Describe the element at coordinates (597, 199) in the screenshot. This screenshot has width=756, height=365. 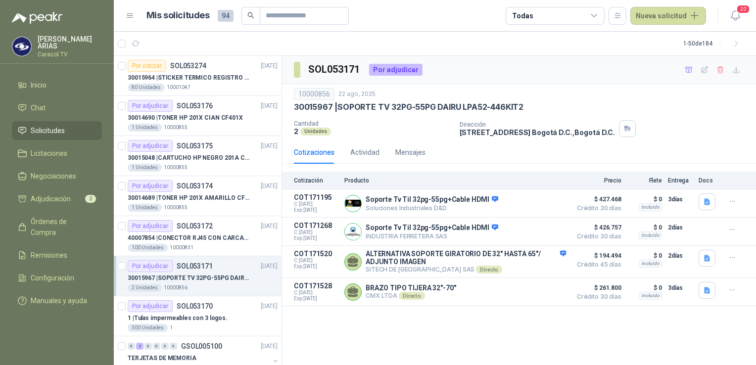
I see `span: $ 427.468` at that location.